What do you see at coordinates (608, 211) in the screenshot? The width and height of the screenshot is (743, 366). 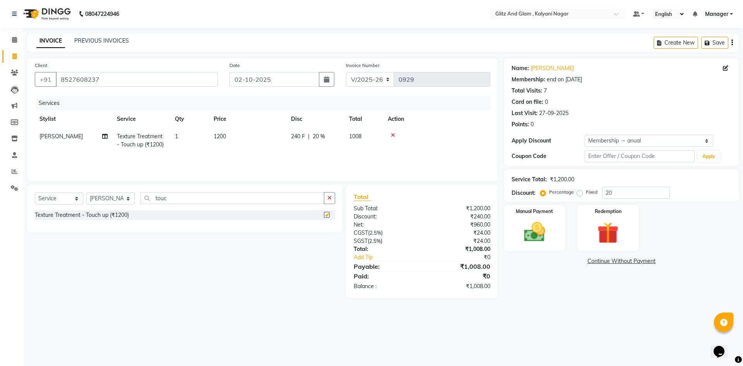 I see `label: Redemption` at bounding box center [608, 211].